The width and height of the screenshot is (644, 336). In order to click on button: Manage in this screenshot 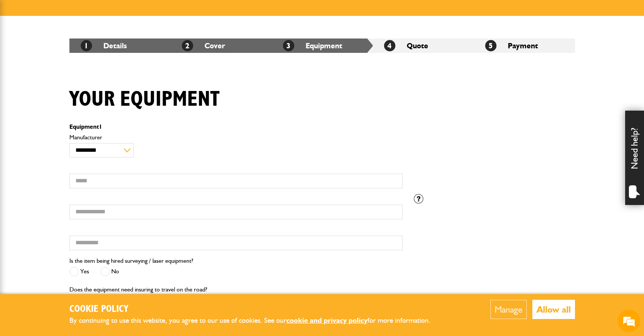, I will do `click(509, 309)`.